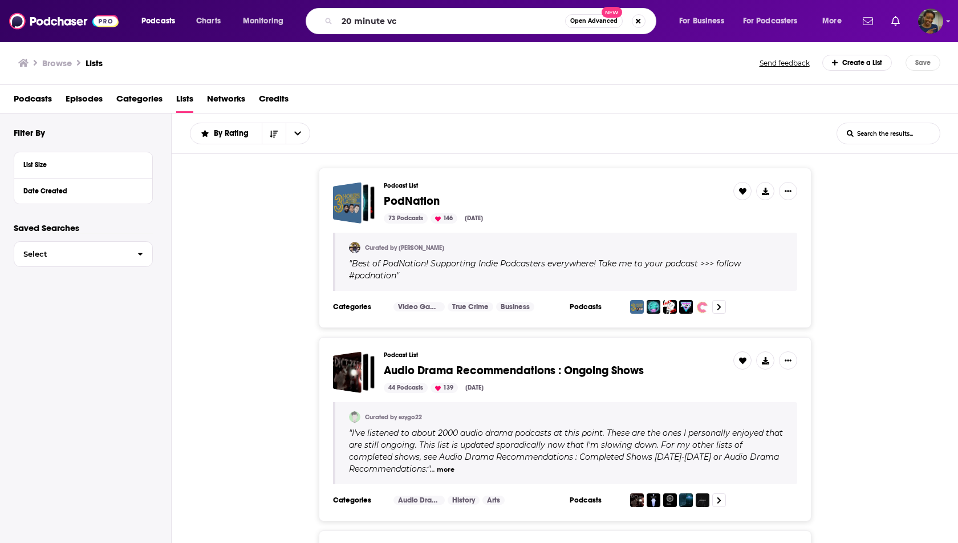 This screenshot has width=958, height=543. What do you see at coordinates (355, 417) in the screenshot?
I see `img: ezygo22` at bounding box center [355, 417].